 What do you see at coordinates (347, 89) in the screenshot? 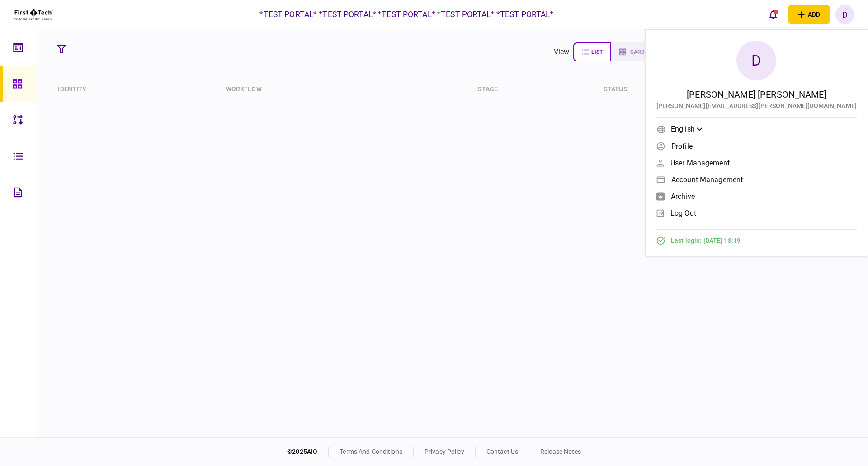
I see `th: workflow` at bounding box center [347, 89].